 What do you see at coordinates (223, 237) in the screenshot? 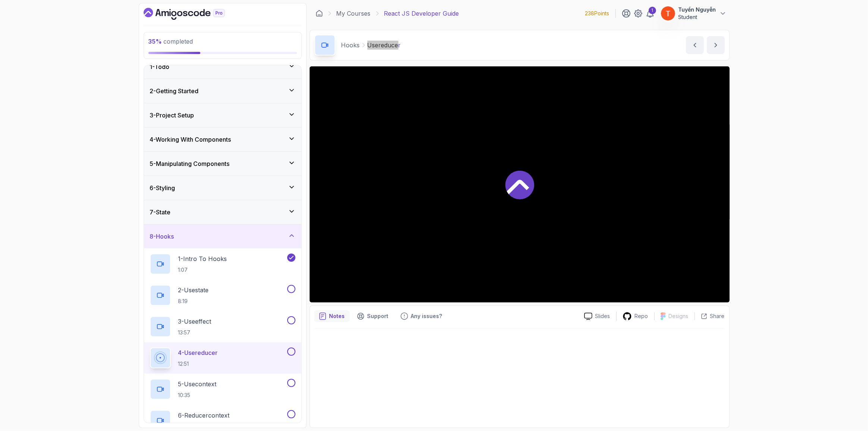
I see `button: 8-Hooks` at bounding box center [223, 237].